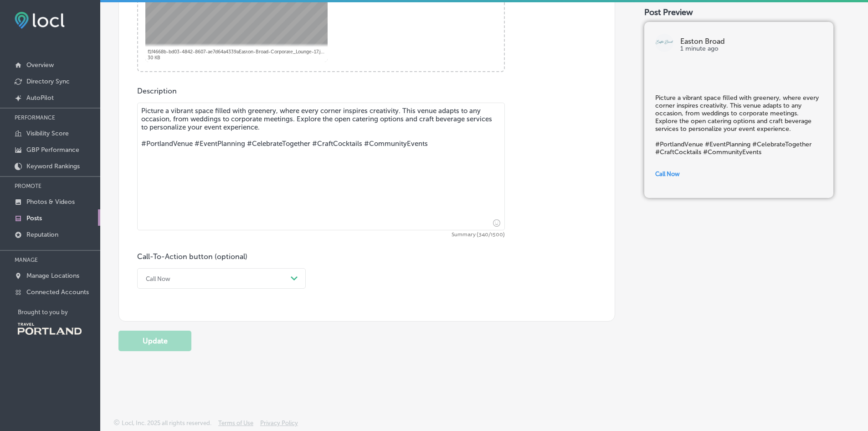  Describe the element at coordinates (236, 425) in the screenshot. I see `a: Terms of Use` at that location.